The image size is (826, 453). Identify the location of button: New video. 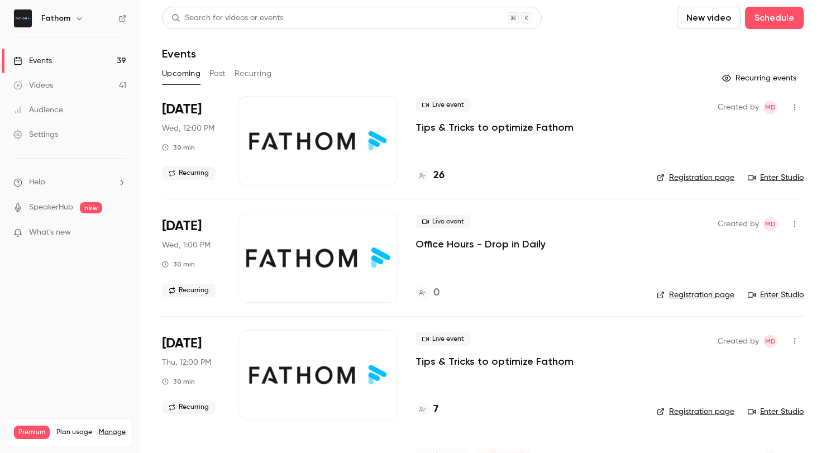
(708, 18).